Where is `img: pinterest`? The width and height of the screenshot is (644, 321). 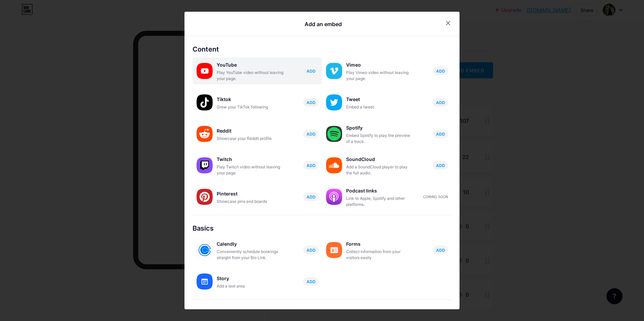 img: pinterest is located at coordinates (204, 197).